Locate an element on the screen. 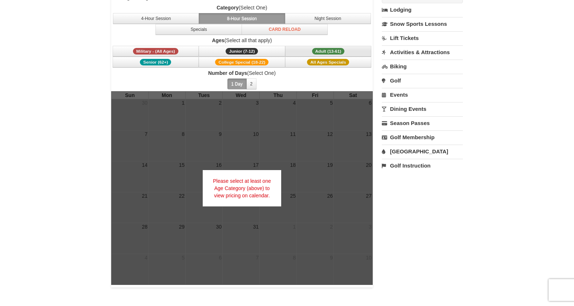  span: All Ages Specials is located at coordinates (328, 62).